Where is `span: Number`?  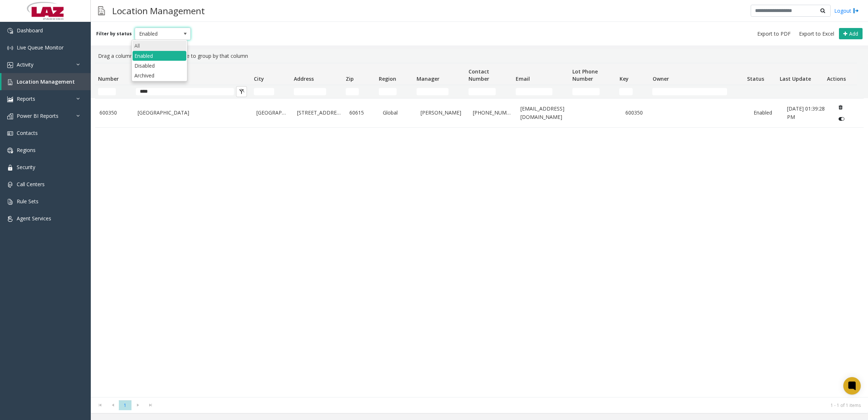 span: Number is located at coordinates (108, 78).